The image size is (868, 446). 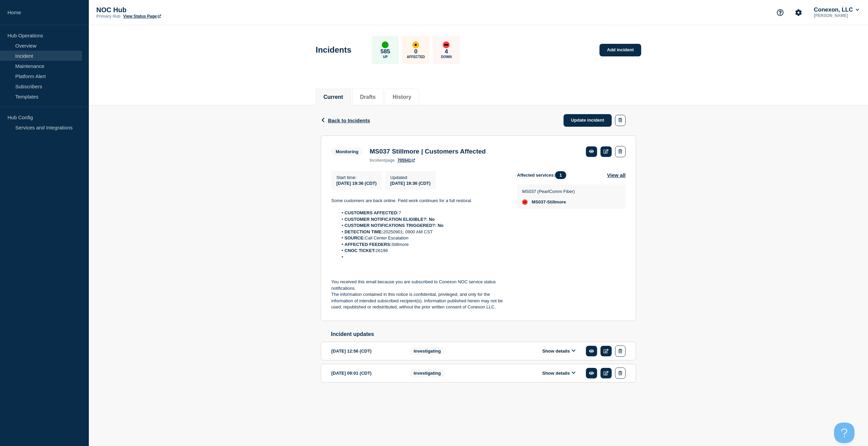 I want to click on strong: AFFECTED FEEDERS:, so click(x=368, y=244).